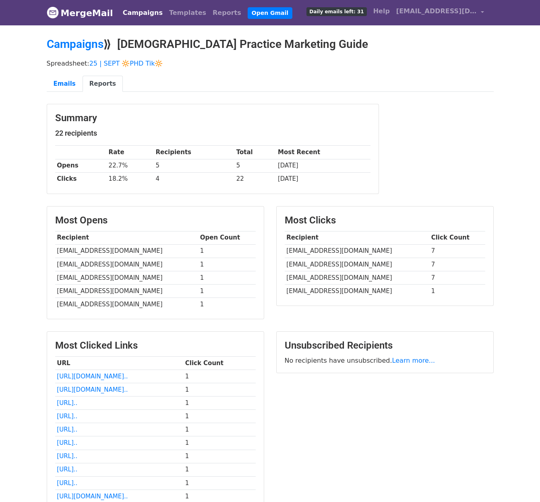  What do you see at coordinates (270, 63) in the screenshot?
I see `p: Spreadsheet:` at bounding box center [270, 63].